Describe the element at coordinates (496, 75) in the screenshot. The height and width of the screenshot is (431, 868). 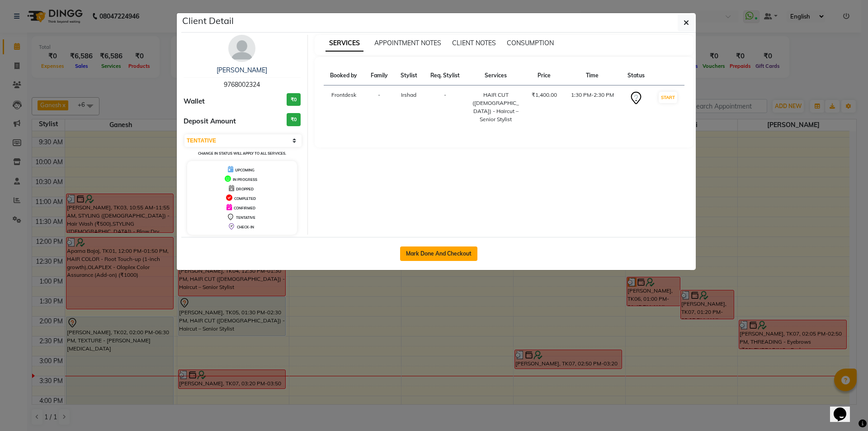
I see `th: Services` at that location.